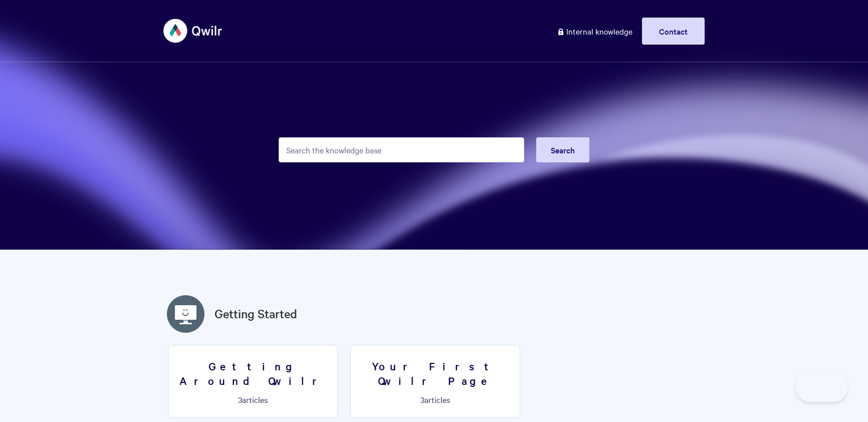 The height and width of the screenshot is (422, 868). I want to click on img: Qwilr Help Center, so click(193, 31).